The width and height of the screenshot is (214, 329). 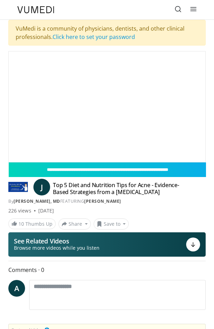 I want to click on video-js: Video Player, so click(x=107, y=107).